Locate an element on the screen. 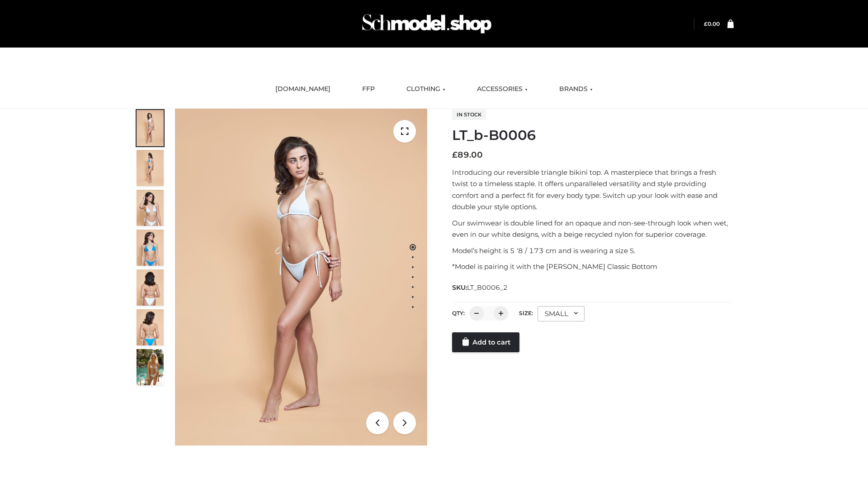  h1: LT_b-B0006 is located at coordinates (593, 135).